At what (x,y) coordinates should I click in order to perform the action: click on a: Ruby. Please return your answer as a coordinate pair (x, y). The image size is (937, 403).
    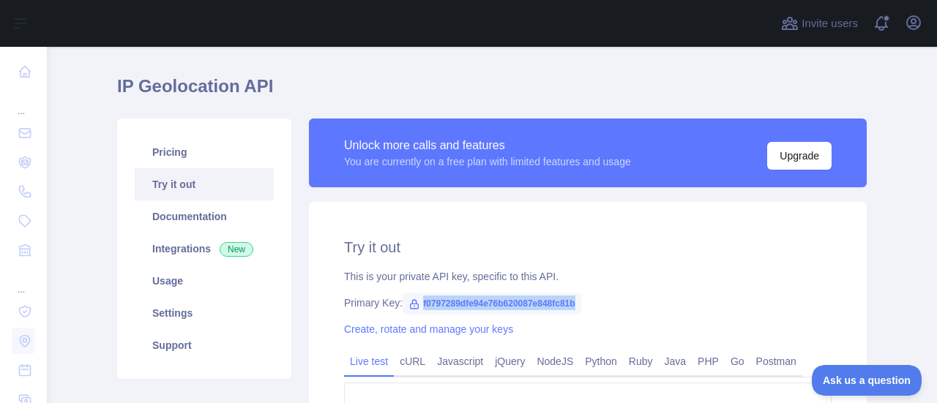
    Looking at the image, I should click on (640, 362).